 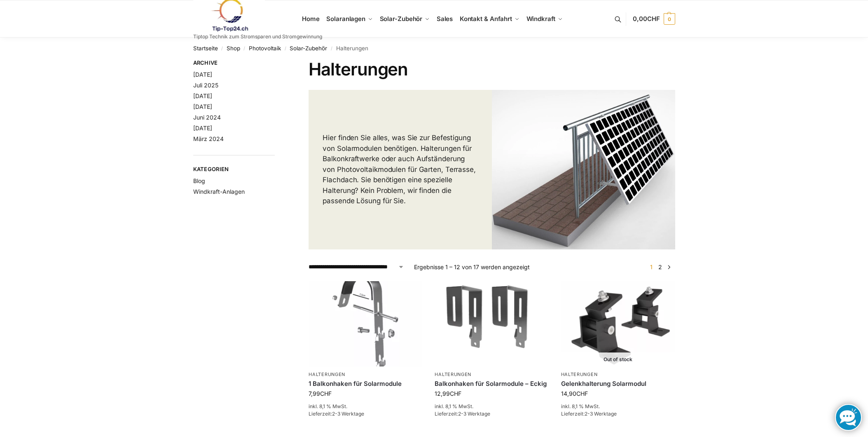 What do you see at coordinates (574, 393) in the screenshot?
I see `bdi: 14,90` at bounding box center [574, 393].